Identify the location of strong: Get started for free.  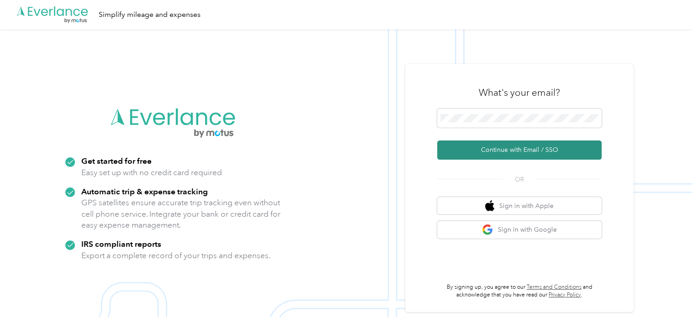
(116, 161).